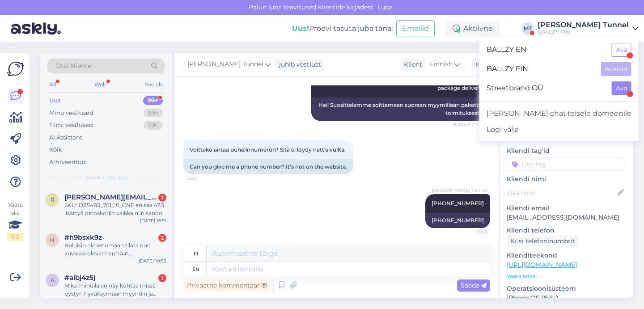 This screenshot has height=309, width=644. What do you see at coordinates (385, 7) in the screenshot?
I see `span: Luba` at bounding box center [385, 7].